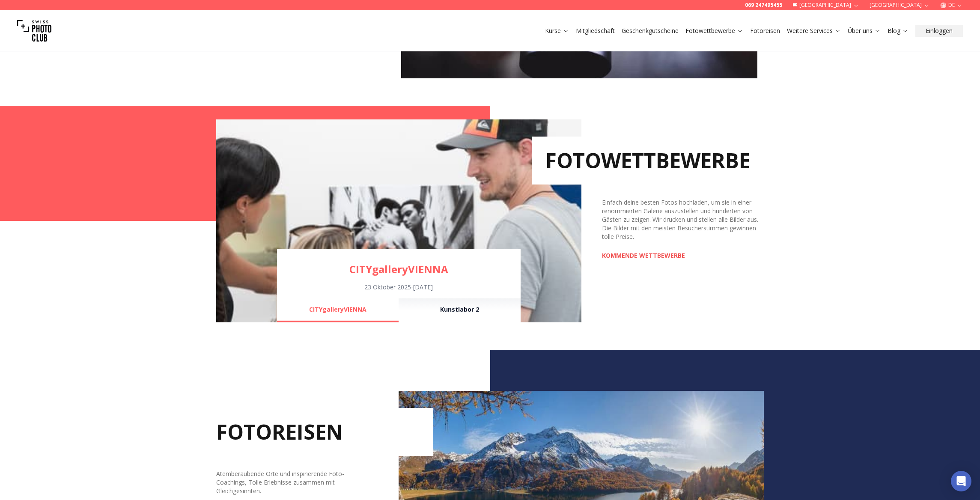 The height and width of the screenshot is (500, 980). Describe the element at coordinates (280, 482) in the screenshot. I see `span: Atemberaubende Orte und inspirierende Foto-Coachings, Tolle Erlebnisse zusammen mit Gleichgesinnten.` at that location.